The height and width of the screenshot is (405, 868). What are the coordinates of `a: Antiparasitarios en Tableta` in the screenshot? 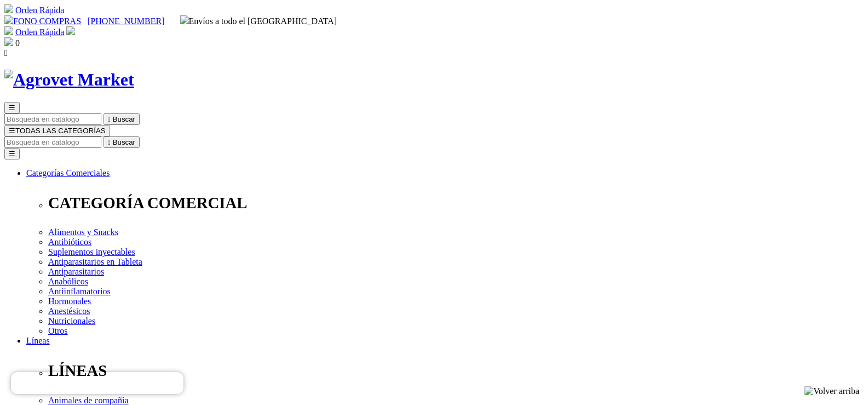 It's located at (95, 261).